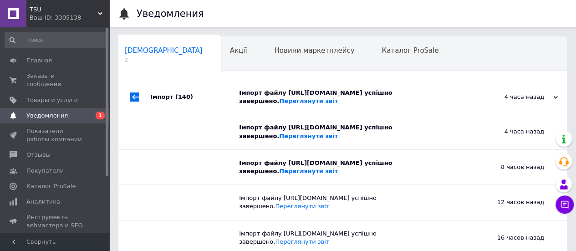 The width and height of the screenshot is (576, 251). What do you see at coordinates (38, 155) in the screenshot?
I see `span: Отзывы` at bounding box center [38, 155].